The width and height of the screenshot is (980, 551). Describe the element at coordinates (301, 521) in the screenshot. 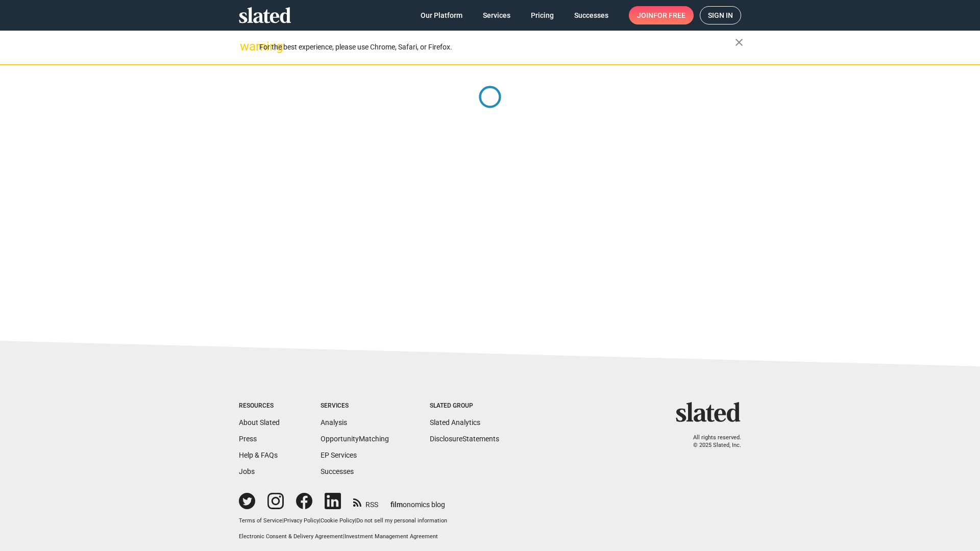

I see `a: Privacy Policy` at that location.